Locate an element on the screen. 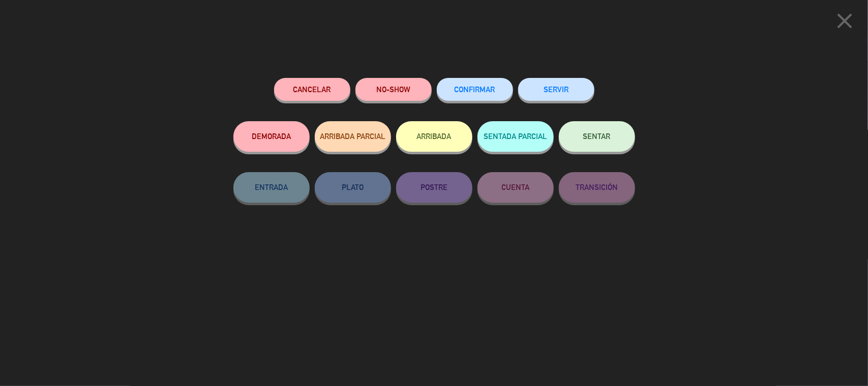  button: close is located at coordinates (845, 23).